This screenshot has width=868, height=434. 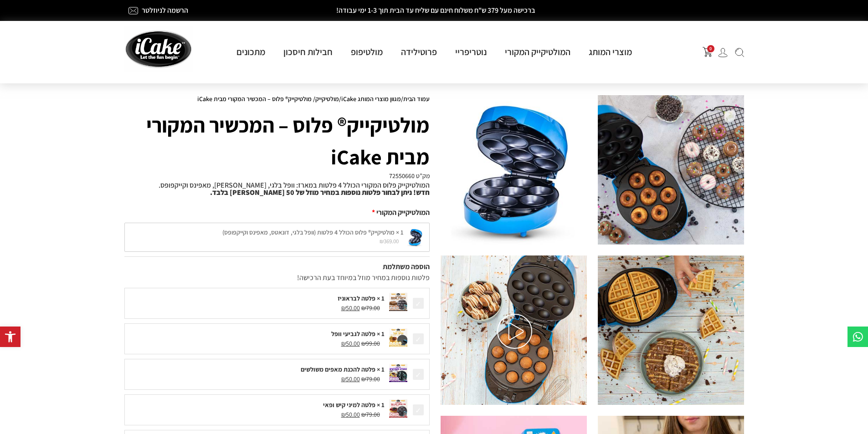 What do you see at coordinates (707, 52) in the screenshot?
I see `img: shopping-cart.png` at bounding box center [707, 52].